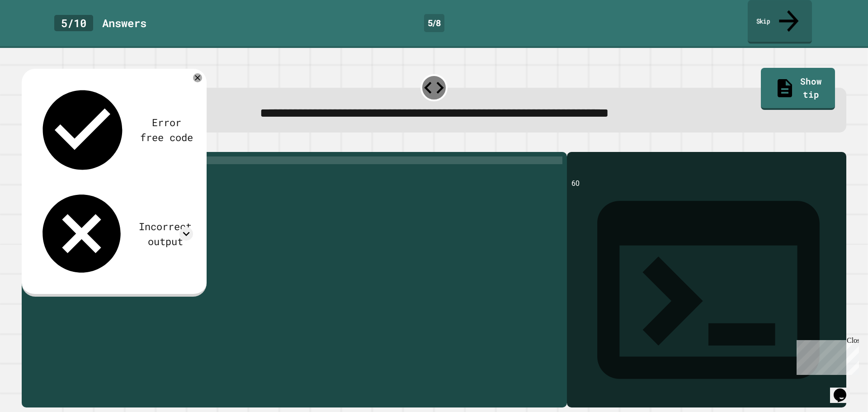  Describe the element at coordinates (434, 23) in the screenshot. I see `div: 5 / 8` at that location.